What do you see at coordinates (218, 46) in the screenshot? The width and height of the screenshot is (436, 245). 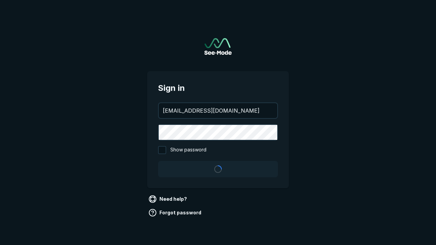 I see `img: See-Mode Logo` at bounding box center [218, 46].